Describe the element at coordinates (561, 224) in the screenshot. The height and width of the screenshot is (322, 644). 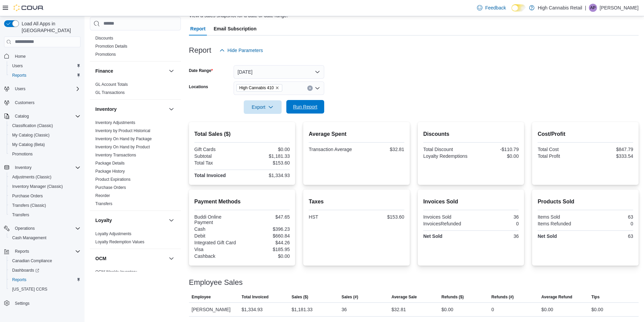
I see `div: Items Refunded` at that location.